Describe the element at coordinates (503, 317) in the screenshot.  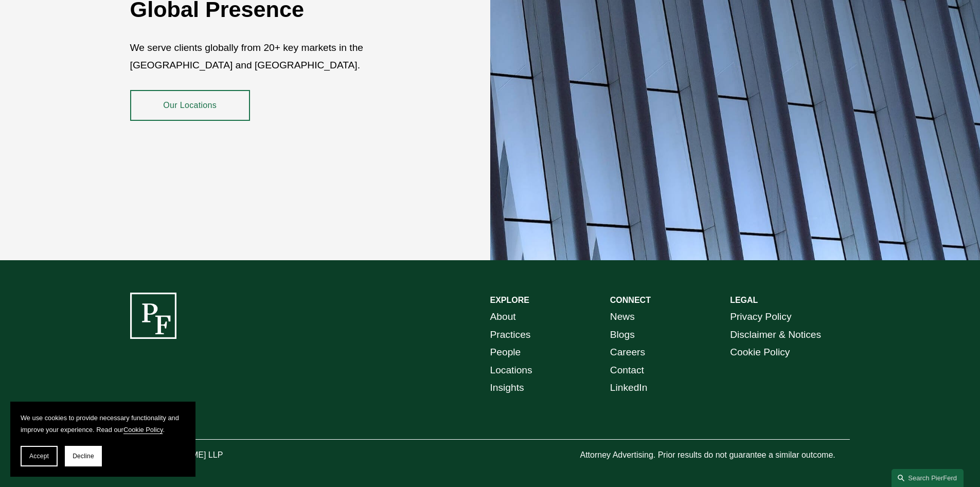
I see `a: About` at that location.